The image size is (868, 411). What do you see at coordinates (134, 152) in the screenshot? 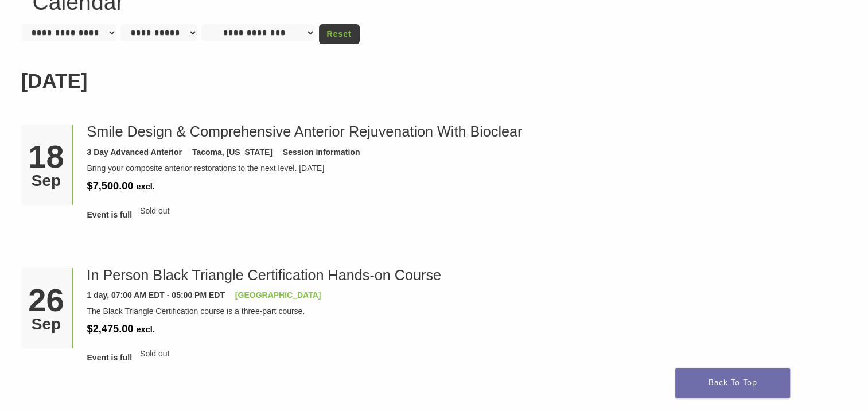
I see `div: 3 Day Advanced Anterior` at bounding box center [134, 152].